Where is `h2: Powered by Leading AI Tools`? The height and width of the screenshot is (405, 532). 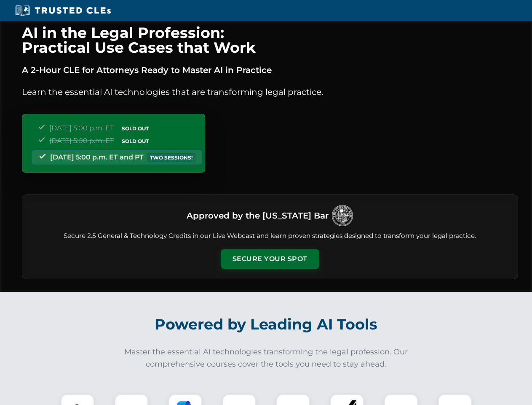 h2: Powered by Leading AI Tools is located at coordinates (266, 324).